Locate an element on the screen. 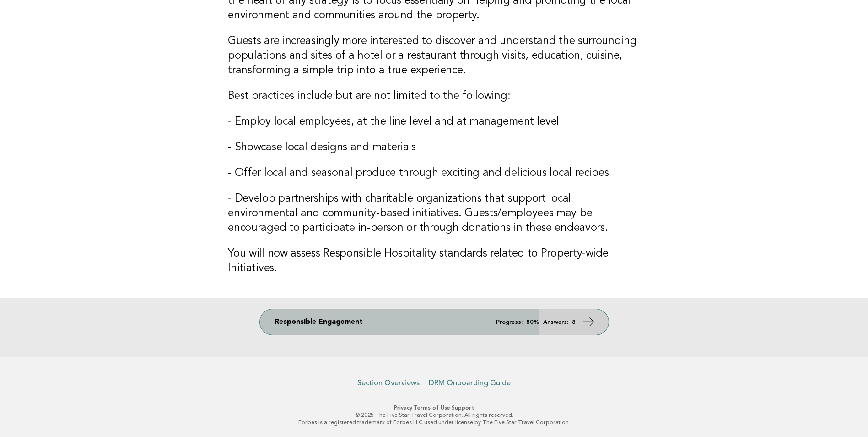 This screenshot has height=437, width=868. strong: 80% is located at coordinates (532, 322).